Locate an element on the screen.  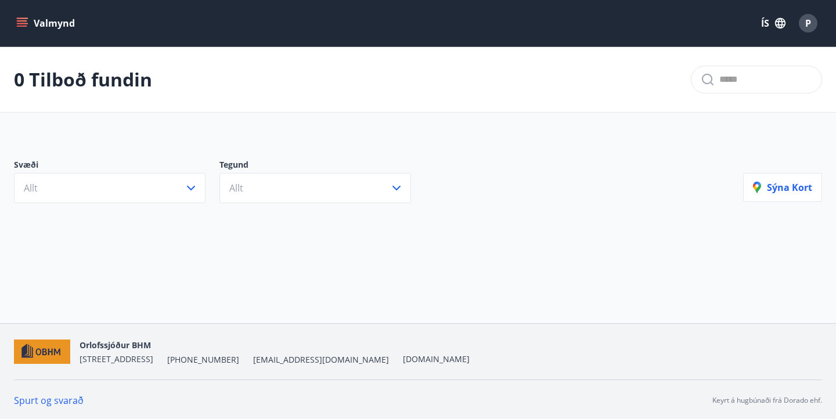
p: 0 Tilboð fundin is located at coordinates (83, 80).